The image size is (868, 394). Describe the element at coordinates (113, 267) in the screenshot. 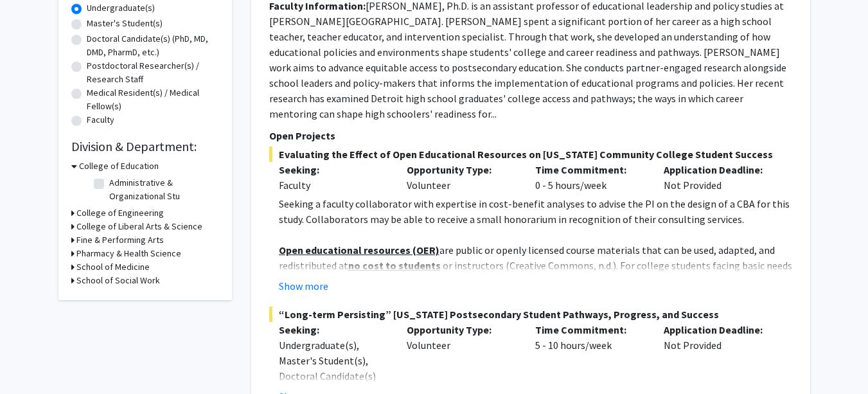

I see `h3: School of Medicine` at that location.